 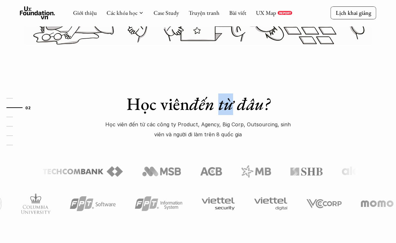 I want to click on p: REPORT, so click(x=285, y=13).